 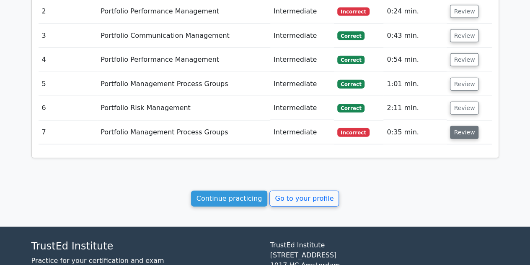 What do you see at coordinates (304, 198) in the screenshot?
I see `a: Go to your profile` at bounding box center [304, 198].